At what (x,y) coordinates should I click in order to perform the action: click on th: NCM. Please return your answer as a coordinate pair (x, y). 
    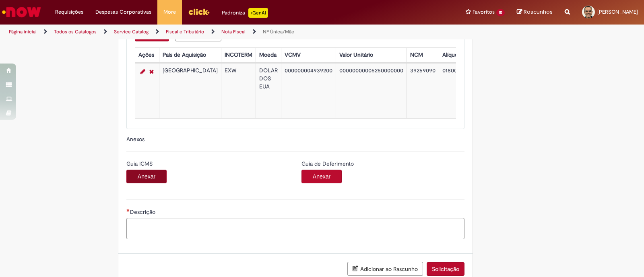
    Looking at the image, I should click on (422, 55).